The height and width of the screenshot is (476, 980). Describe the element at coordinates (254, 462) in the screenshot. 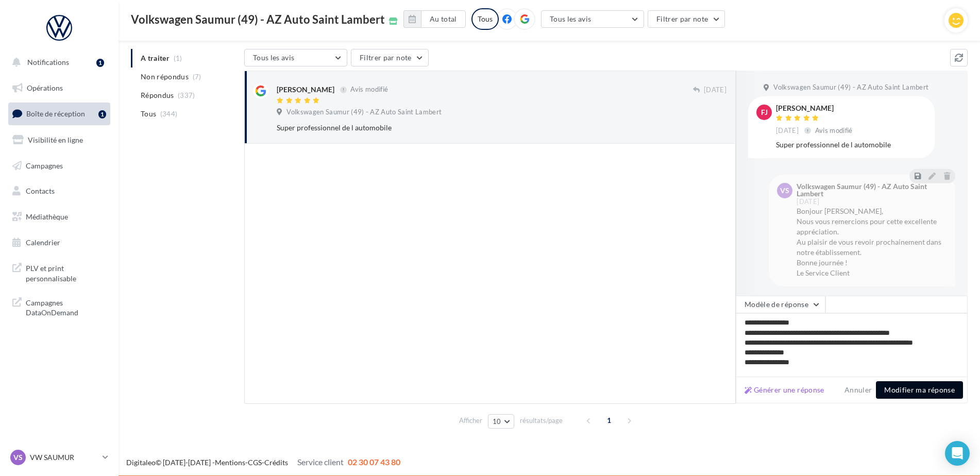

I see `a: CGS` at that location.